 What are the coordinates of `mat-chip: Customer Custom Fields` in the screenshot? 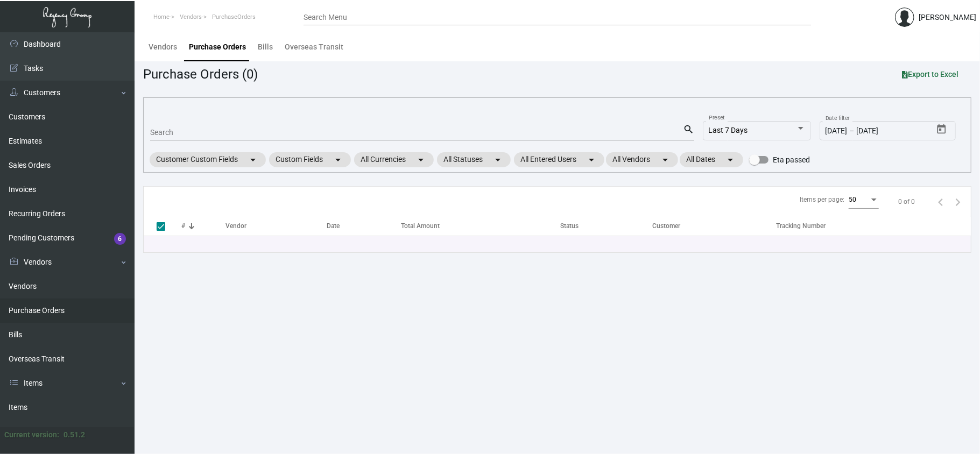 It's located at (207, 160).